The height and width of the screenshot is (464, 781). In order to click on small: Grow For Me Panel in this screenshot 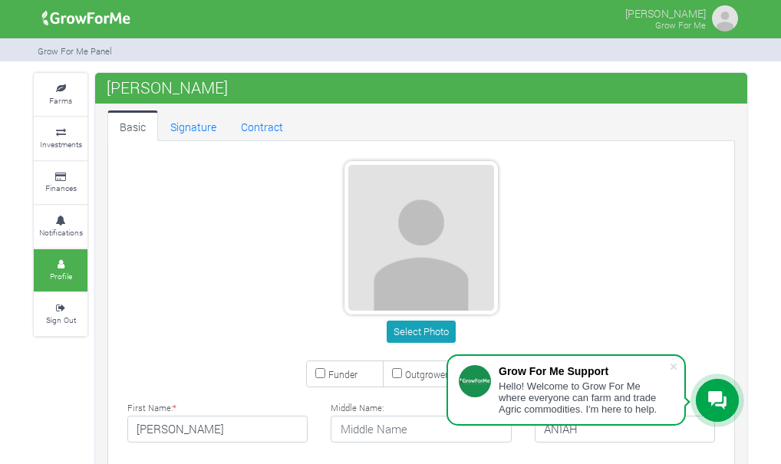, I will do `click(74, 51)`.